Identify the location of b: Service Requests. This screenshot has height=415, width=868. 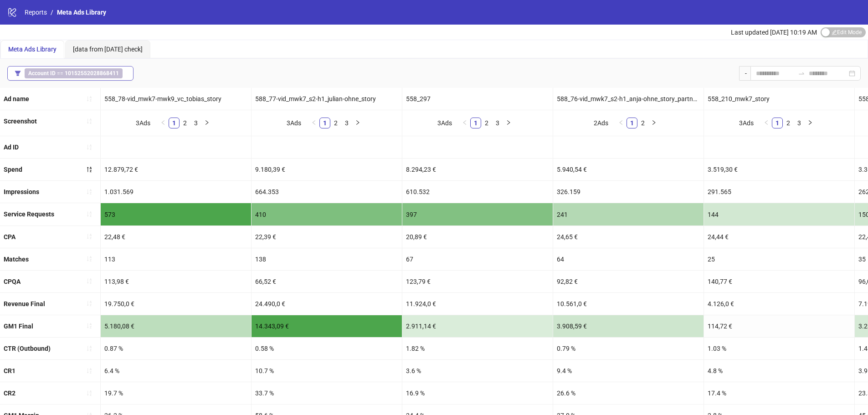
(29, 214).